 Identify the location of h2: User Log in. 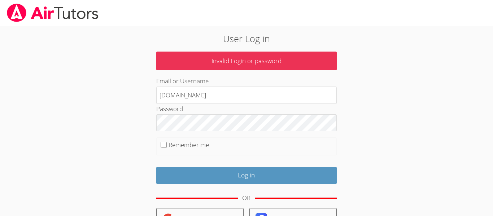
(247, 39).